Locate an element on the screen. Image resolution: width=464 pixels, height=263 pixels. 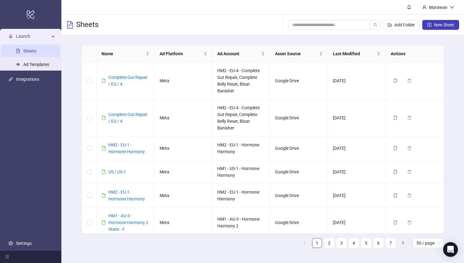
a: Ad Templates is located at coordinates (36, 65).